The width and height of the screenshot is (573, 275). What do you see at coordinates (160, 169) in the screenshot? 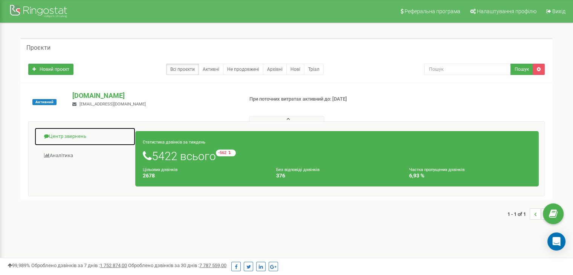
I see `small: Цільових дзвінків` at bounding box center [160, 169].